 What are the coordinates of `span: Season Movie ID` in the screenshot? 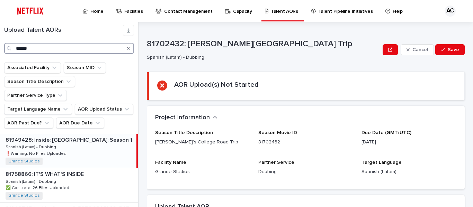 It's located at (278, 133).